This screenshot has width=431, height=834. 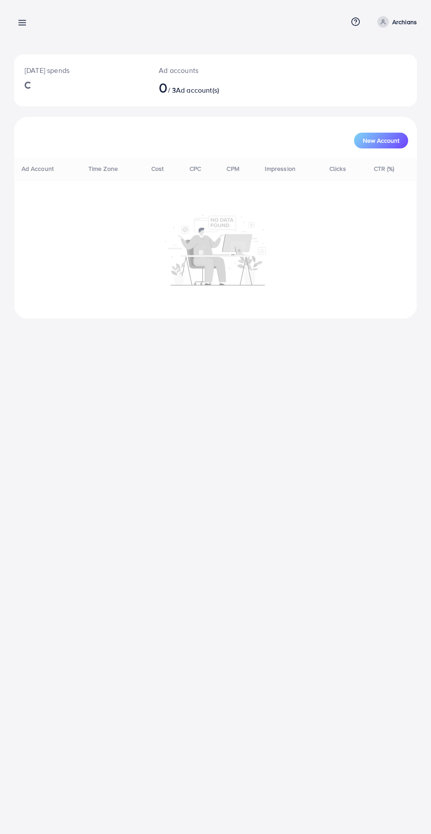 I want to click on p: Archians, so click(x=404, y=22).